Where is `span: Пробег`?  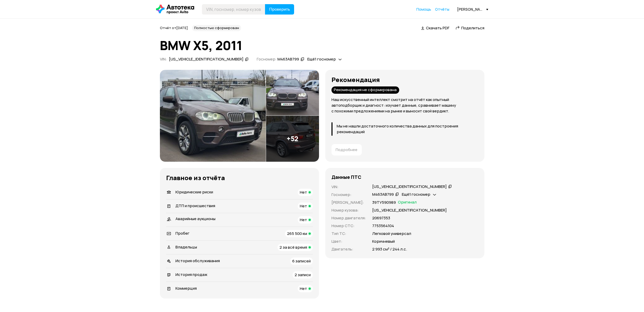 span: Пробег is located at coordinates (182, 233).